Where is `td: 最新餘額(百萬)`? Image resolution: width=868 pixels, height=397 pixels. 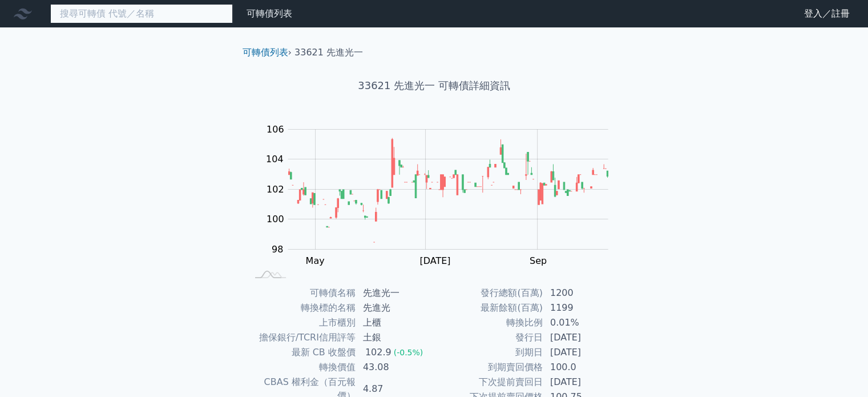 td: 最新餘額(百萬) is located at coordinates (489, 308).